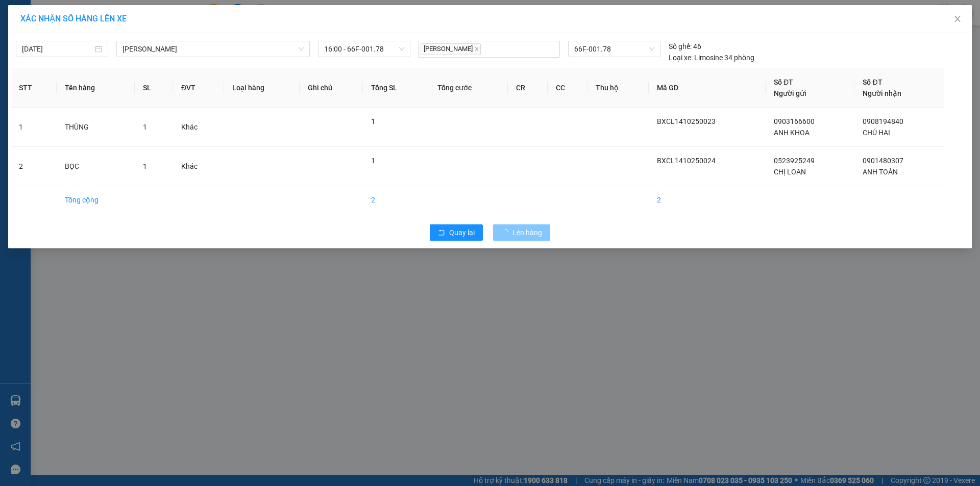 The width and height of the screenshot is (980, 486). Describe the element at coordinates (364, 49) in the screenshot. I see `span: 16:00 - 66F-001.78` at that location.